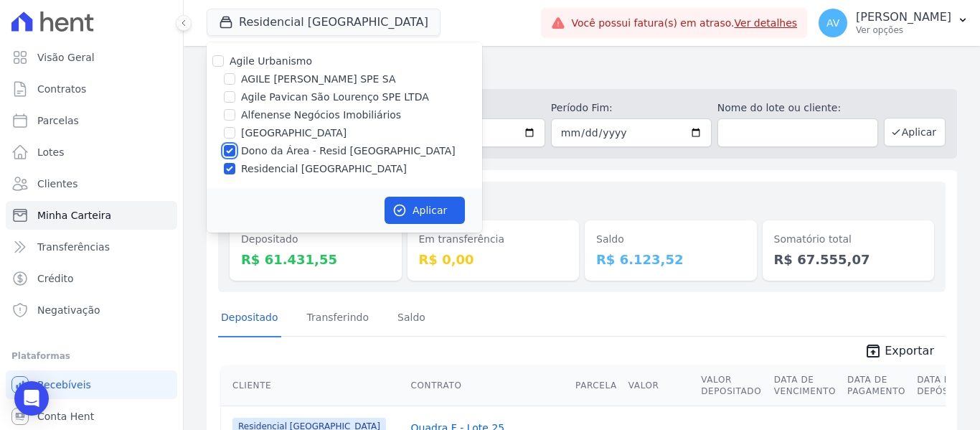 This screenshot has height=430, width=980. What do you see at coordinates (74, 215) in the screenshot?
I see `span: Minha Carteira` at bounding box center [74, 215].